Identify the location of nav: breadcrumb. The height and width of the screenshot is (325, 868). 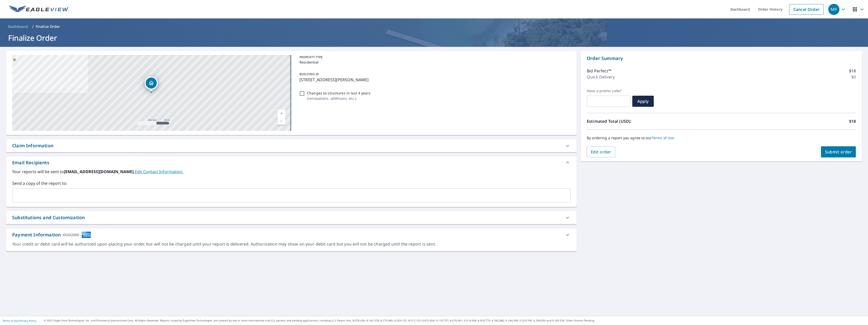
(434, 27).